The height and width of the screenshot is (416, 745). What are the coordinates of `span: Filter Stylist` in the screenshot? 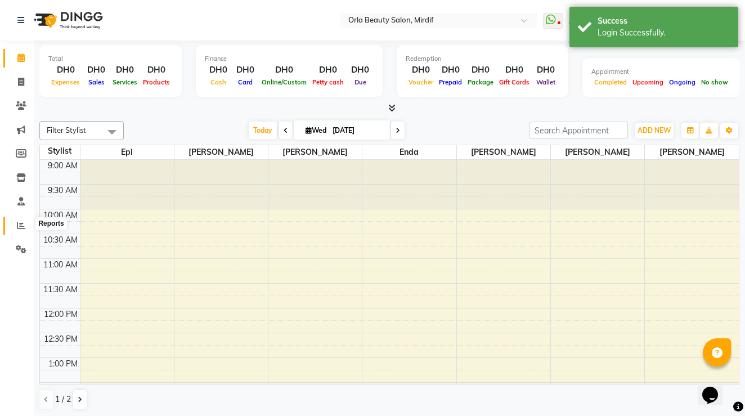 It's located at (66, 130).